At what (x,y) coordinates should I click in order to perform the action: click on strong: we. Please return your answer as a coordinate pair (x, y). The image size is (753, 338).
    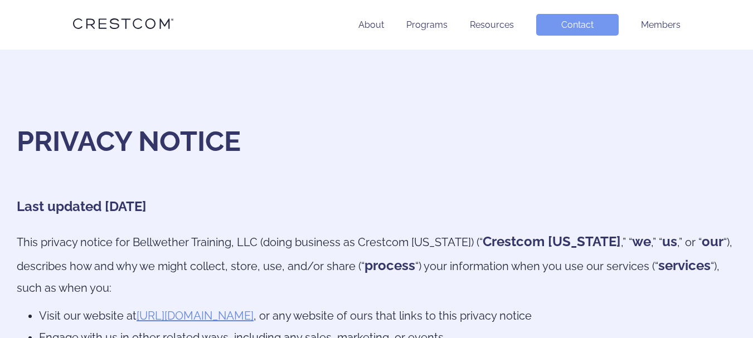
    Looking at the image, I should click on (642, 241).